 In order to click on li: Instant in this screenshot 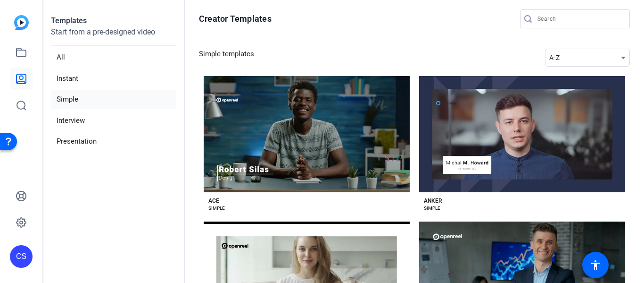, I will do `click(113, 78)`.